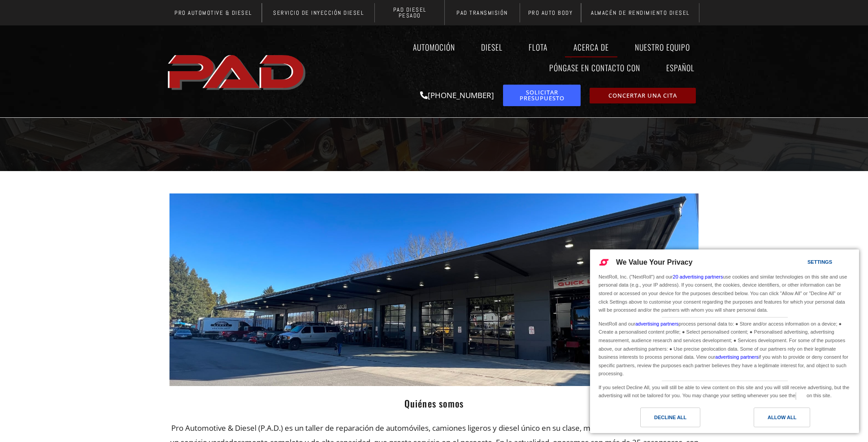  I want to click on div: NextRoll, Inc. ("NextRoll") and our use cookies and similar technologies on this site and use per..., so click(725, 294).